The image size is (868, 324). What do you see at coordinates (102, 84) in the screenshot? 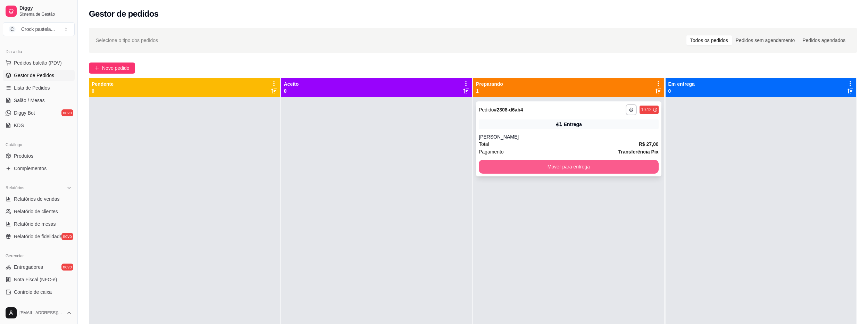
I see `p: Pendente` at bounding box center [102, 84].